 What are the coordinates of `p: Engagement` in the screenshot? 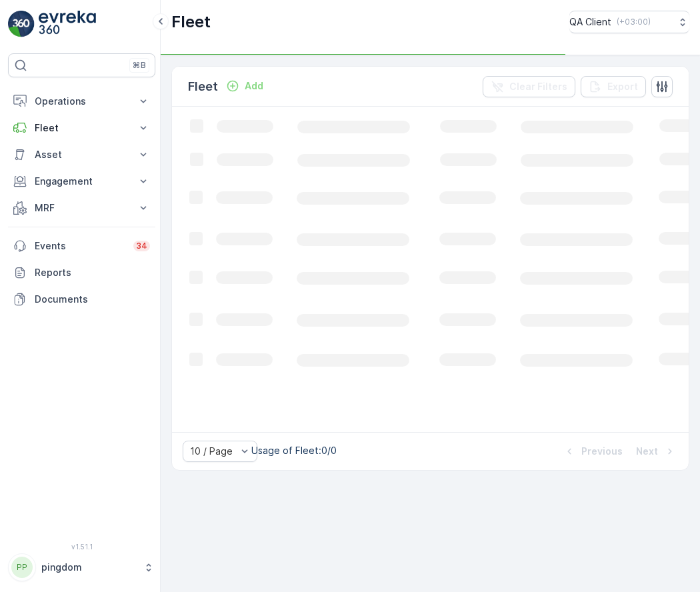 It's located at (82, 181).